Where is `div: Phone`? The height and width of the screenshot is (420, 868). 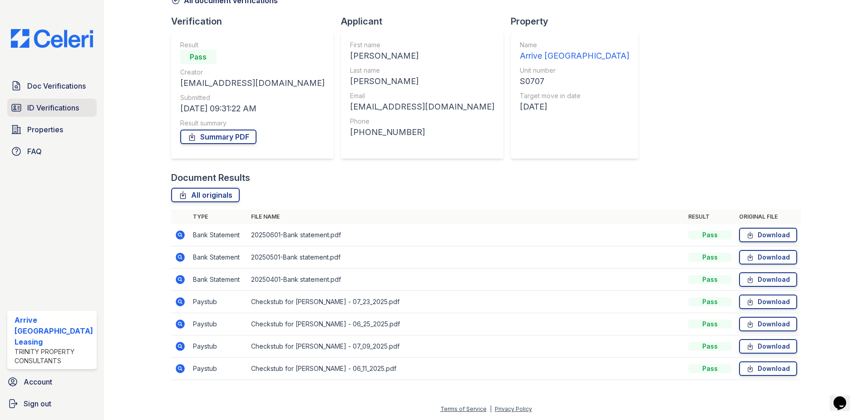
div: Phone is located at coordinates (423, 122).